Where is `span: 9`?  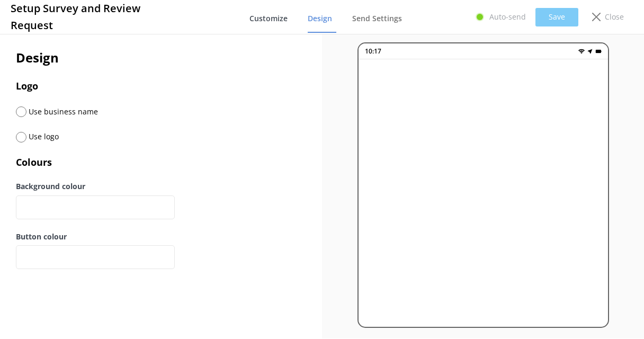 span: 9 is located at coordinates (505, 184).